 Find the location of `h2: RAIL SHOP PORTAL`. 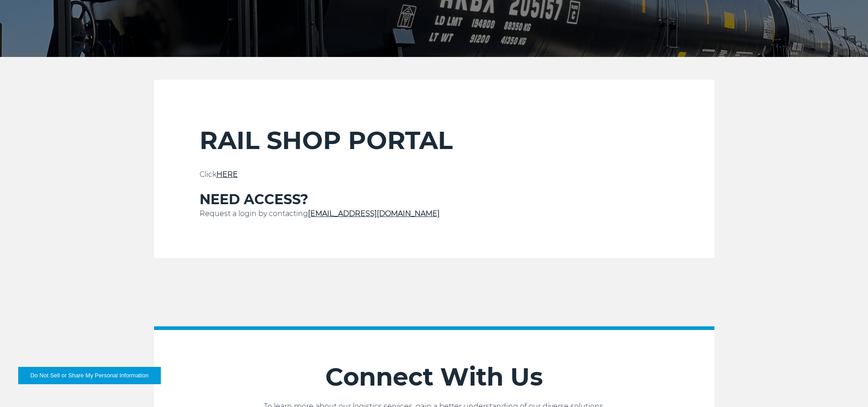

h2: RAIL SHOP PORTAL is located at coordinates (434, 140).